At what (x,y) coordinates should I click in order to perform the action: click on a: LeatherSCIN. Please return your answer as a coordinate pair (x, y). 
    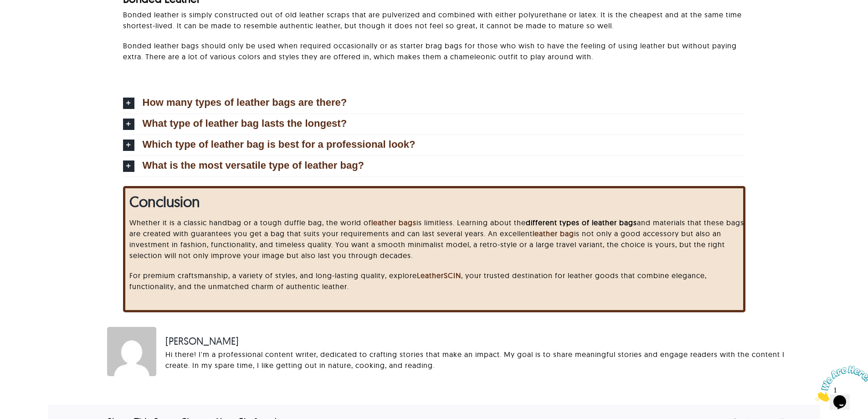
    Looking at the image, I should click on (439, 275).